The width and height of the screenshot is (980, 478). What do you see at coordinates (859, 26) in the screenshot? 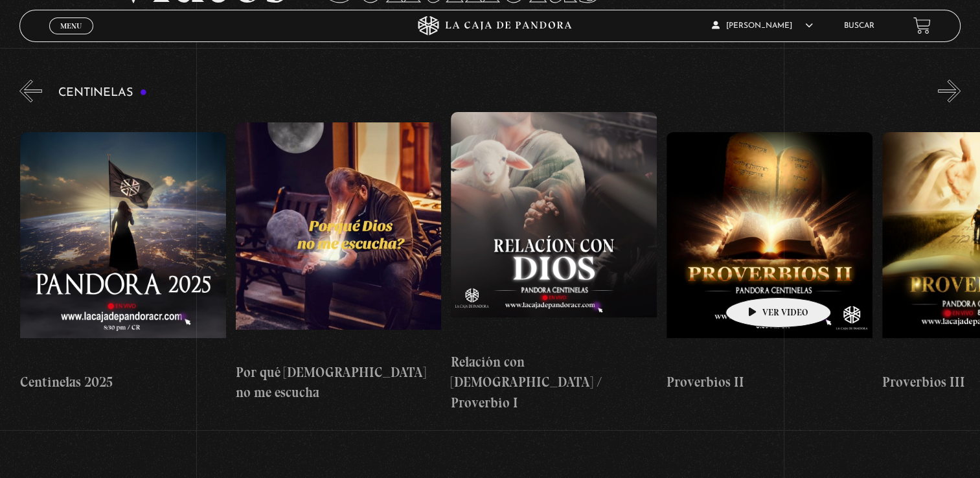
I see `a: Buscar` at bounding box center [859, 26].